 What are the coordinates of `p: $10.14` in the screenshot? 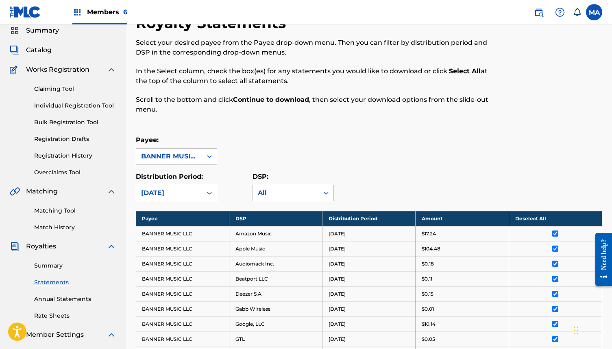 It's located at (429, 324).